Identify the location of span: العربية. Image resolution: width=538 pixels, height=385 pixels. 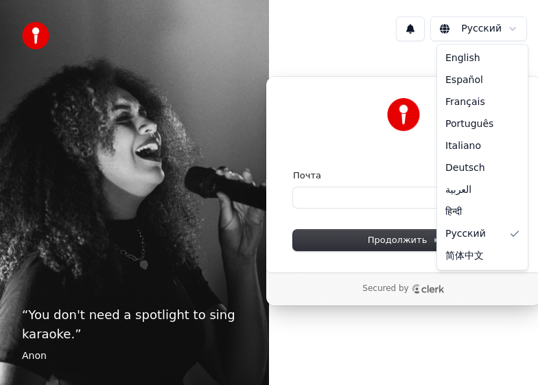
(458, 190).